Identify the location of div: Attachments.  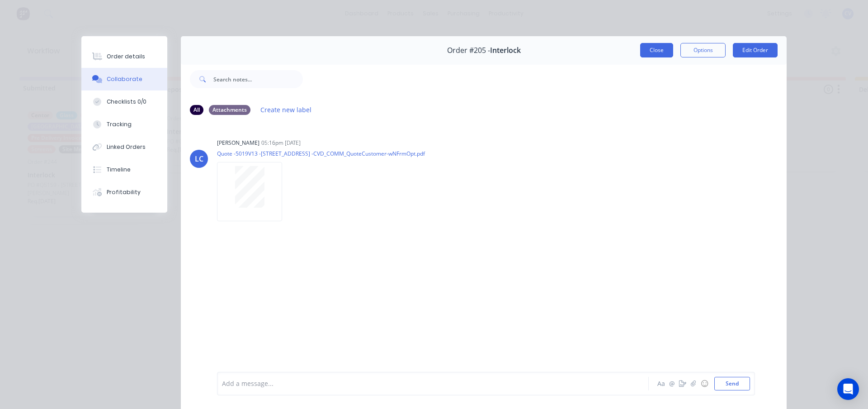
(230, 110).